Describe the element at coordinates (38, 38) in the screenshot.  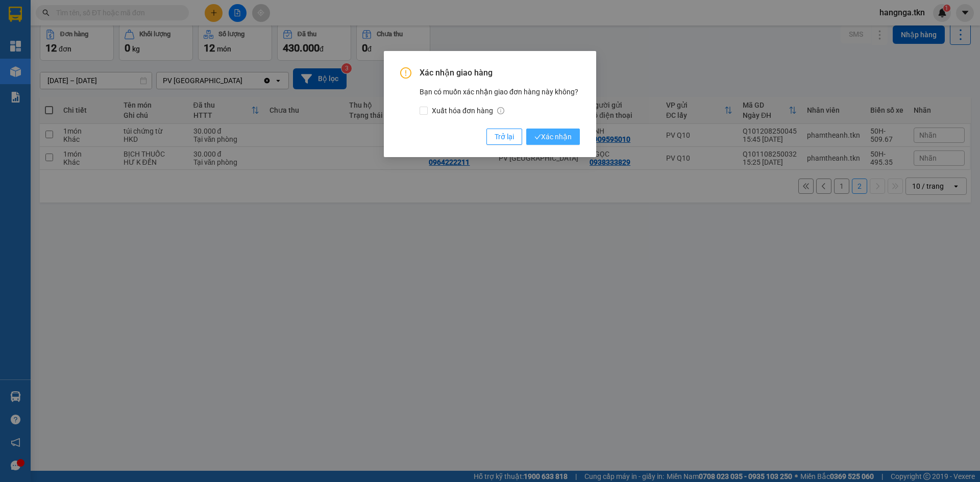
I see `img: logo.jpg` at that location.